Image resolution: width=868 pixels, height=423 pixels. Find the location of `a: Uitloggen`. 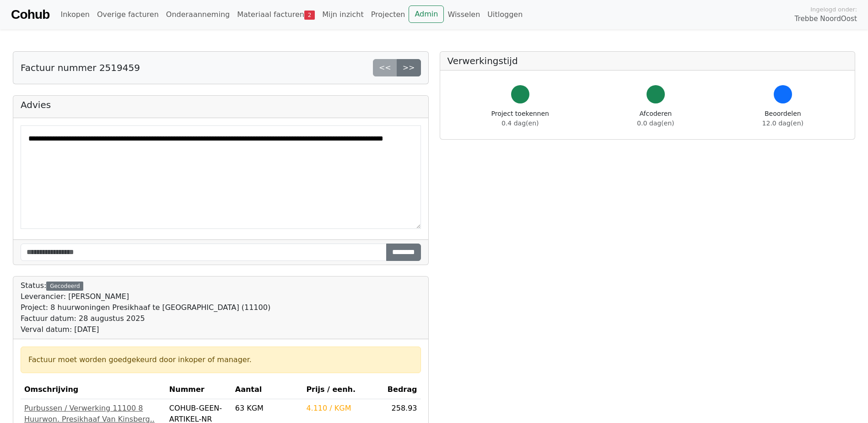

a: Uitloggen is located at coordinates (505, 14).